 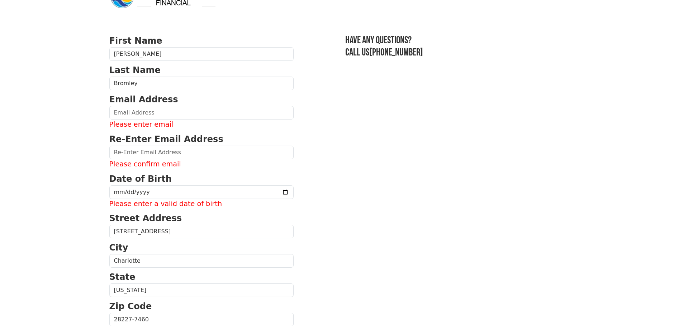 What do you see at coordinates (130, 307) in the screenshot?
I see `strong: Zip Code` at bounding box center [130, 307].